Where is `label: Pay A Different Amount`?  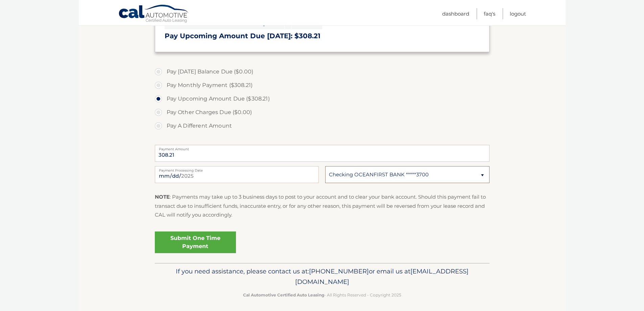
label: Pay A Different Amount is located at coordinates (322, 126).